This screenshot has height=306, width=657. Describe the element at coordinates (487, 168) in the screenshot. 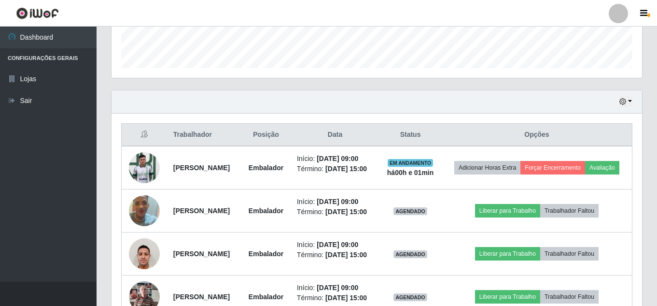

I see `button: Adicionar Horas Extra` at that location.